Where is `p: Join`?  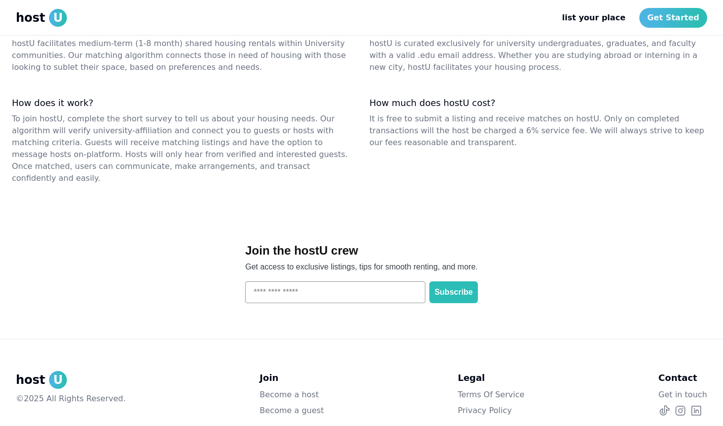
p: Join is located at coordinates (292, 378).